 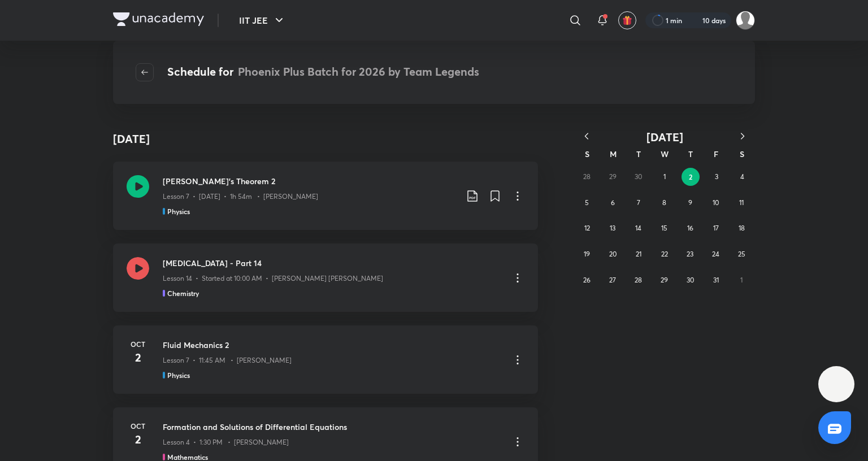 What do you see at coordinates (690, 280) in the screenshot?
I see `abbr: October 30, 2025` at bounding box center [690, 280].